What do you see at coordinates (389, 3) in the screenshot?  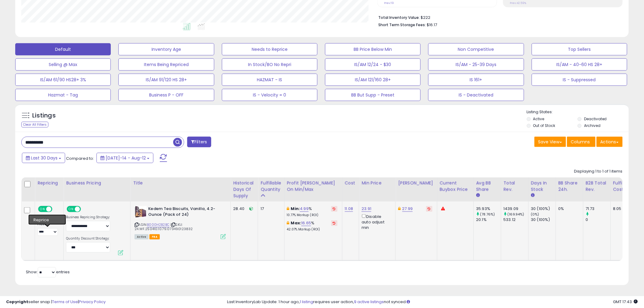 I see `small: Prev: 19` at bounding box center [389, 3].